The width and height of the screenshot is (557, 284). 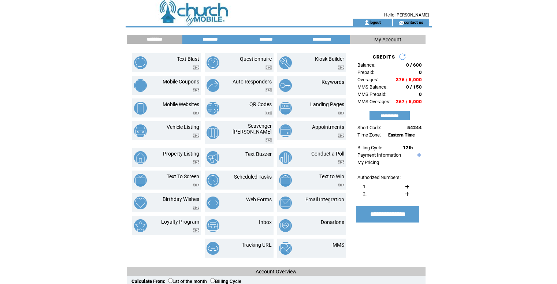 What do you see at coordinates (212, 281) in the screenshot?
I see `input: Billing Cycle` at bounding box center [212, 281].